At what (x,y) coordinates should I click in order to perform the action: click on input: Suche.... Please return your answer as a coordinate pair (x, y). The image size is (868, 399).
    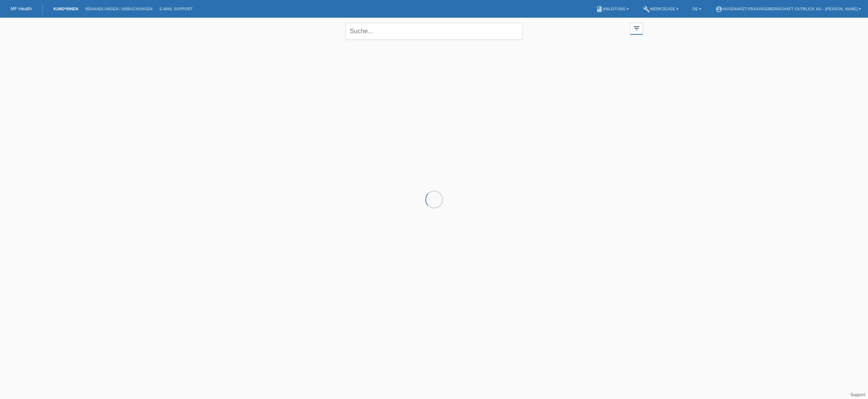
    Looking at the image, I should click on (434, 31).